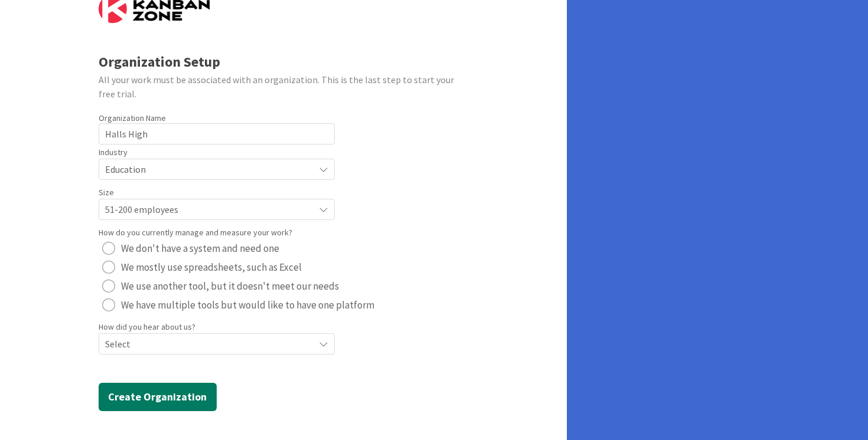 This screenshot has width=868, height=440. I want to click on label: How do you currently manage and measure your work?, so click(195, 232).